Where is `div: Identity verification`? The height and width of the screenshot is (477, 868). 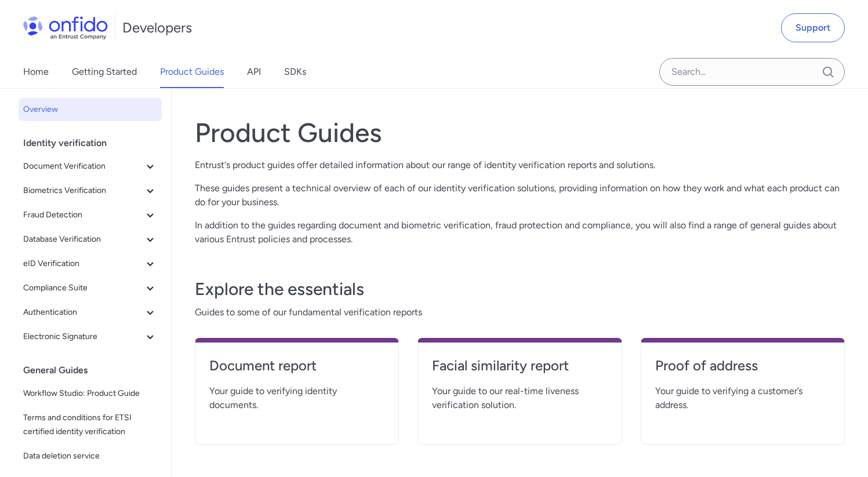
div: Identity verification is located at coordinates (94, 143).